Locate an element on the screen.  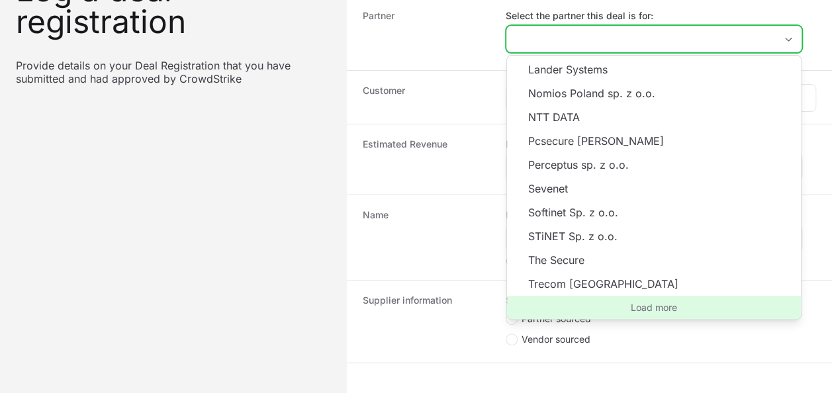
label: Estimated Revenue is located at coordinates (548, 144).